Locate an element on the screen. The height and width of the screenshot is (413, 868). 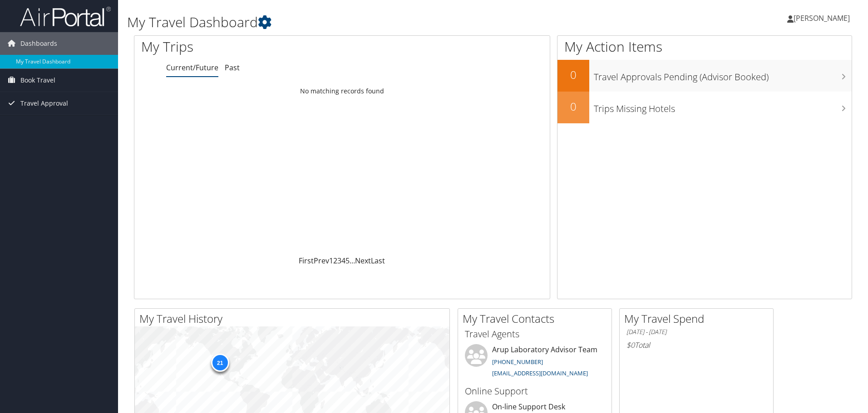
h3: Travel Approvals Pending (Advisor Booked) is located at coordinates (722, 75).